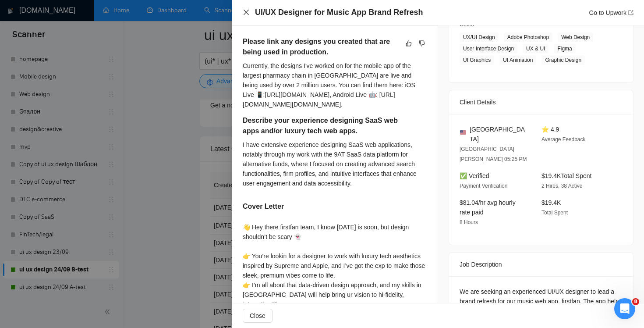  What do you see at coordinates (535, 49) in the screenshot?
I see `span: UX & UI` at bounding box center [535, 49].